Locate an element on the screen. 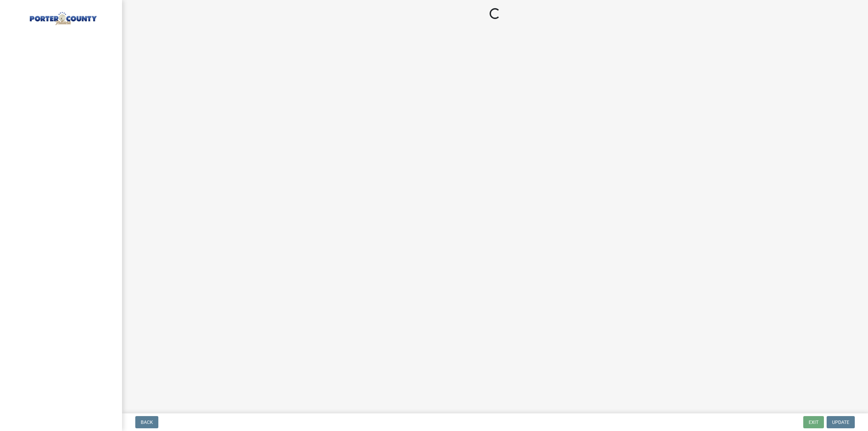  button: Update is located at coordinates (840, 422).